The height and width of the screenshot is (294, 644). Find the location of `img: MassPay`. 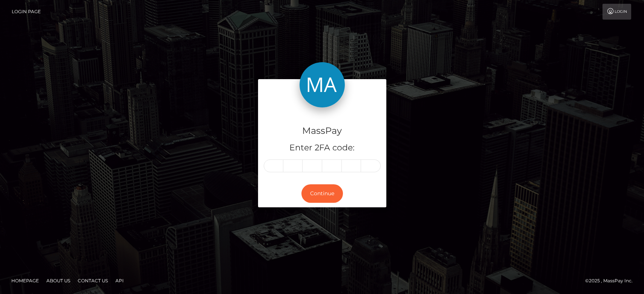

img: MassPay is located at coordinates (322, 85).